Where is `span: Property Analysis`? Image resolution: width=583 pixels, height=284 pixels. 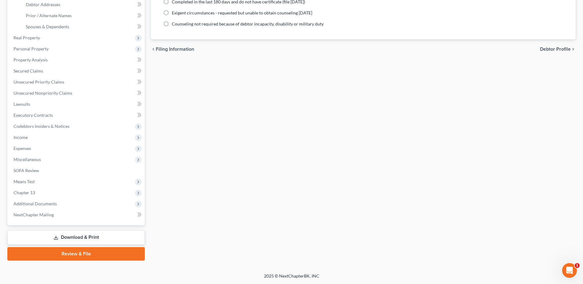
span: Property Analysis is located at coordinates (30, 60).